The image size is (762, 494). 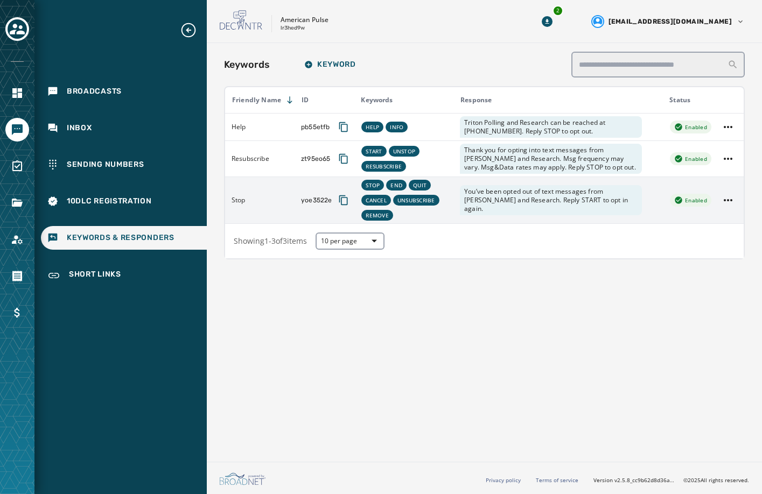 What do you see at coordinates (350, 241) in the screenshot?
I see `span: 10 per page` at bounding box center [350, 241].